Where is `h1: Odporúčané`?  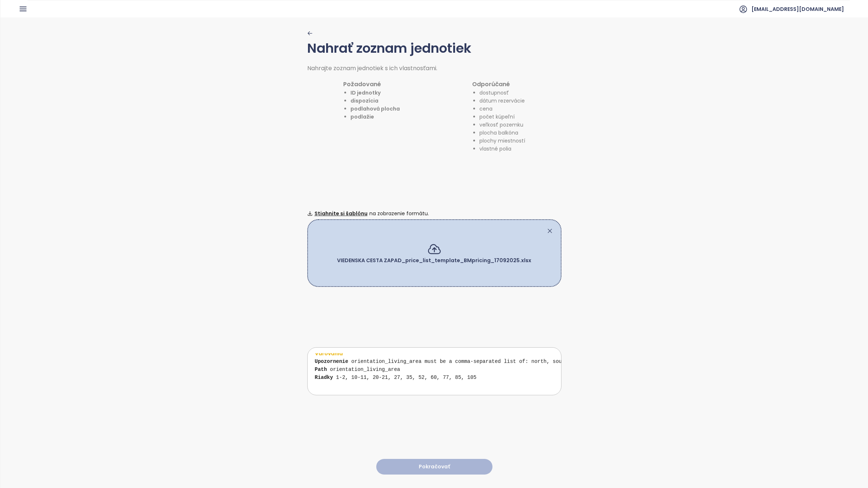
h1: Odporúčané is located at coordinates (498, 84).